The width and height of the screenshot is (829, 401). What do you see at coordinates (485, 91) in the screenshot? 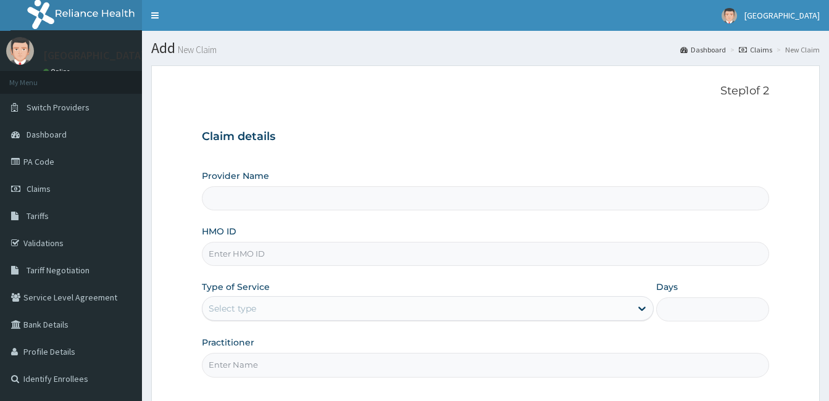
I see `p: Step 1 of 2` at bounding box center [485, 91].